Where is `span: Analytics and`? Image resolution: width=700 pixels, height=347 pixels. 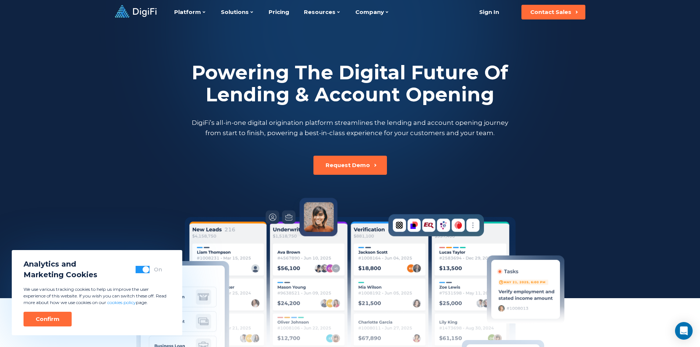
span: Analytics and is located at coordinates (60, 264).